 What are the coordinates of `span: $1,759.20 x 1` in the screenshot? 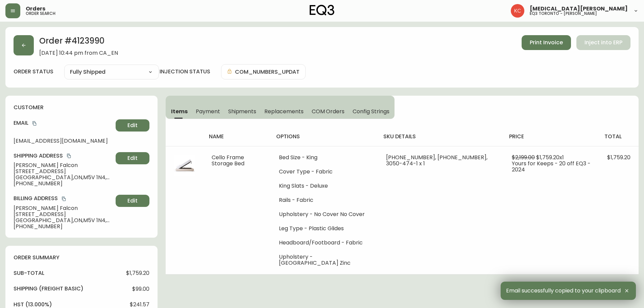 It's located at (550, 158).